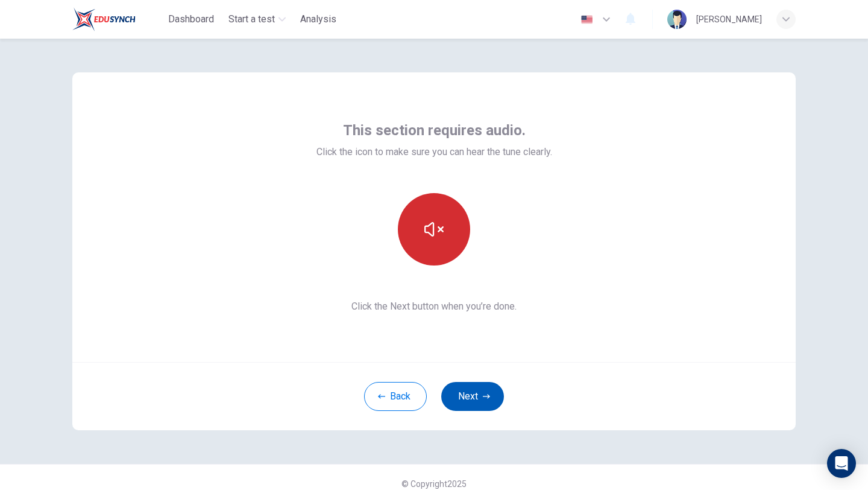  Describe the element at coordinates (319, 19) in the screenshot. I see `div: You need a license to access this content` at that location.